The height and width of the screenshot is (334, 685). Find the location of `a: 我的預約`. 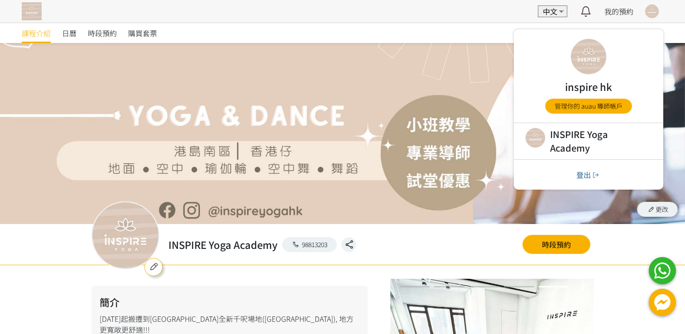

a: 我的預約 is located at coordinates (619, 11).